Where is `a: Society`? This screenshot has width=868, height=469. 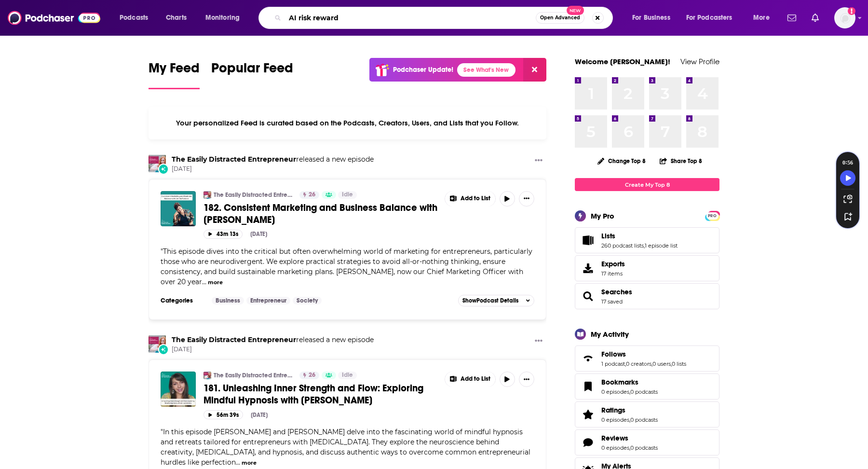
a: Society is located at coordinates (307, 301).